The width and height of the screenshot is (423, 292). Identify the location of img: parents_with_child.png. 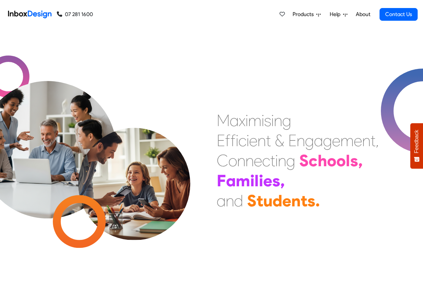
(134, 170).